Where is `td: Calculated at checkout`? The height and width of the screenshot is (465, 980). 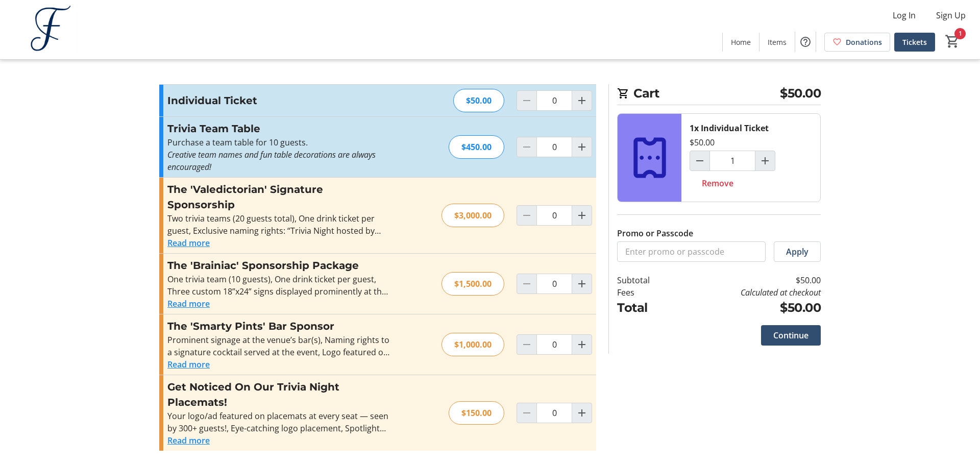 td: Calculated at checkout is located at coordinates (748, 292).